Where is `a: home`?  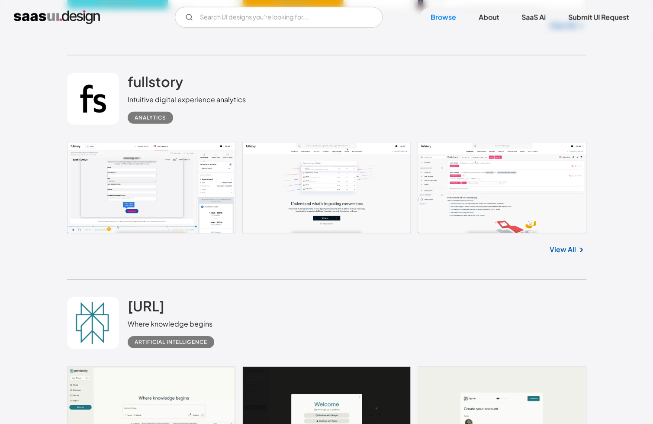 a: home is located at coordinates (57, 17).